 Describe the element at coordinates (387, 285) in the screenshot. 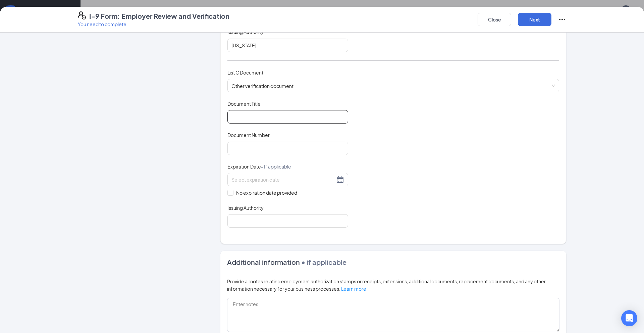

I see `span: Provide all notes relating employment authorization stamps or receipts, extensions, additional do...` at that location.